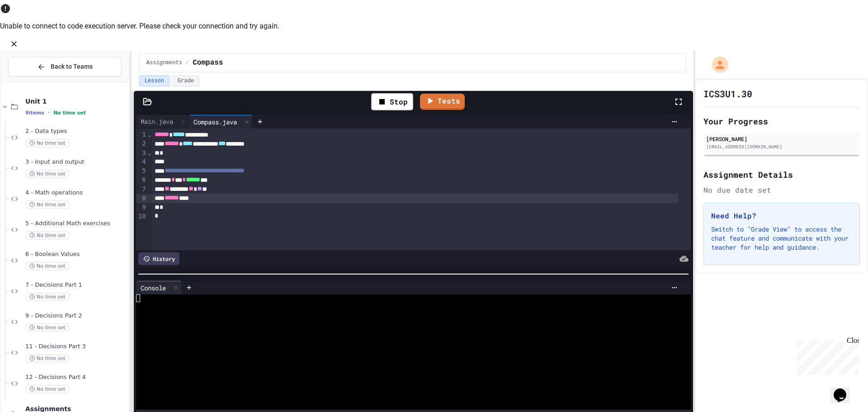  I want to click on span: 7 - Decisions Part 1, so click(76, 285).